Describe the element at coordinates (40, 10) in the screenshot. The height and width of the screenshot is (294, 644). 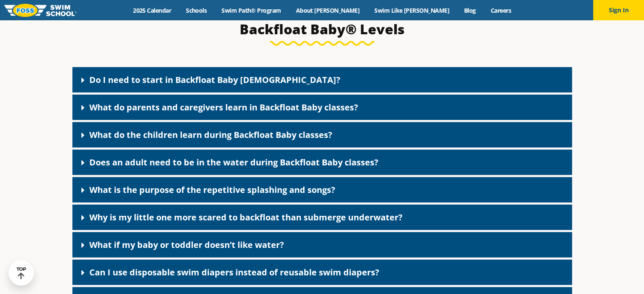
I see `img: FOSS Swim School Logo` at that location.